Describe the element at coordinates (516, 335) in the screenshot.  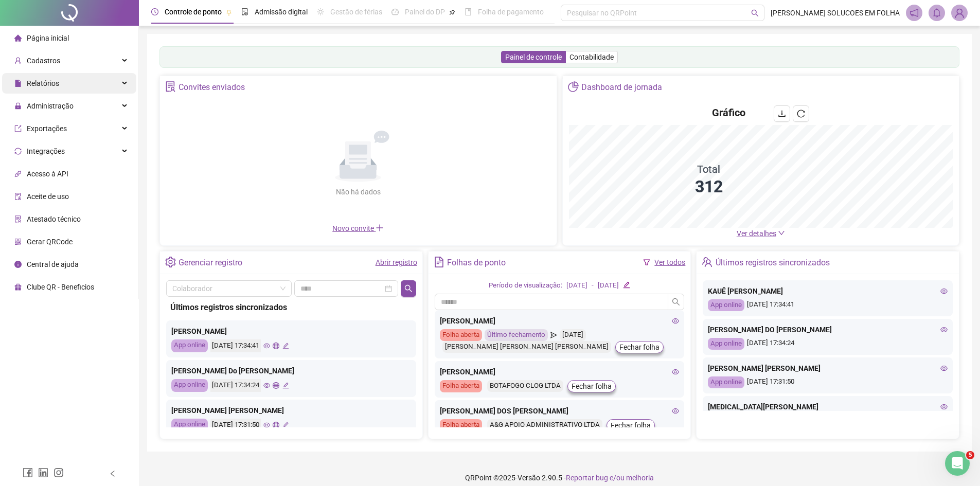
I see `div: Último fechamento` at that location.